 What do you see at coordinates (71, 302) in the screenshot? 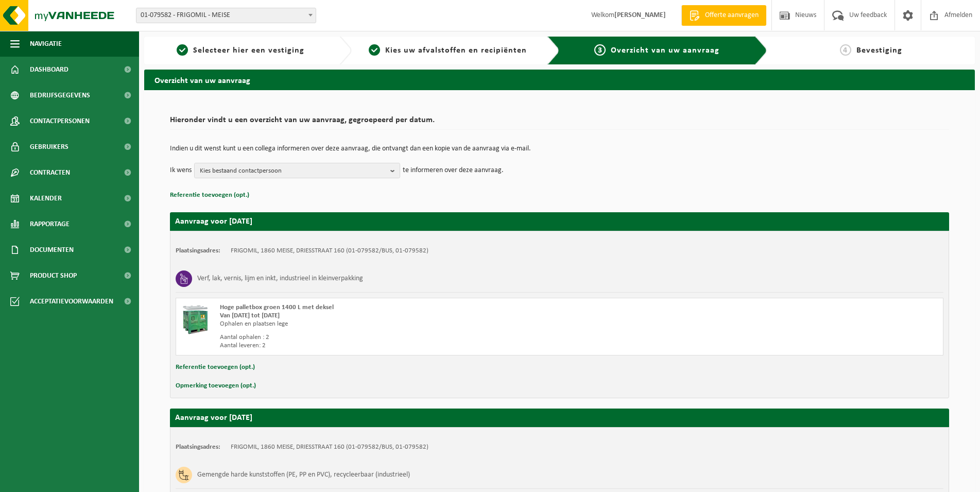
I see `span: Acceptatievoorwaarden` at bounding box center [71, 302].